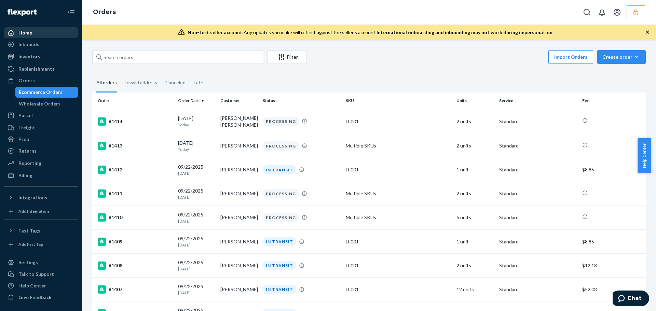  Describe the element at coordinates (302, 101) in the screenshot. I see `th: Status` at that location.